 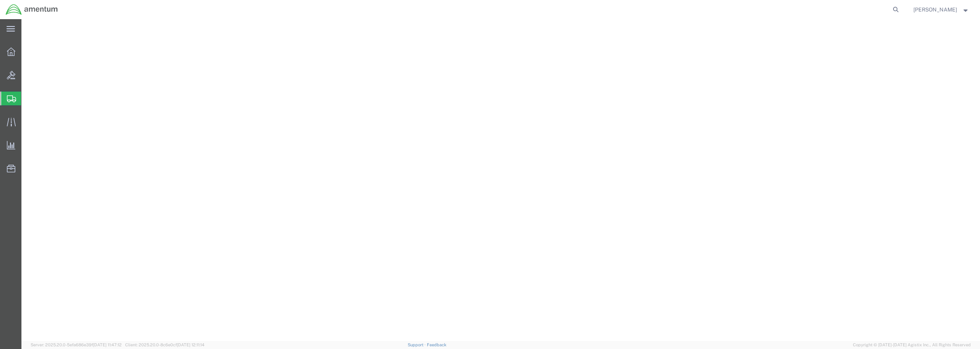 What do you see at coordinates (32, 9) in the screenshot?
I see `img: logo` at bounding box center [32, 9].